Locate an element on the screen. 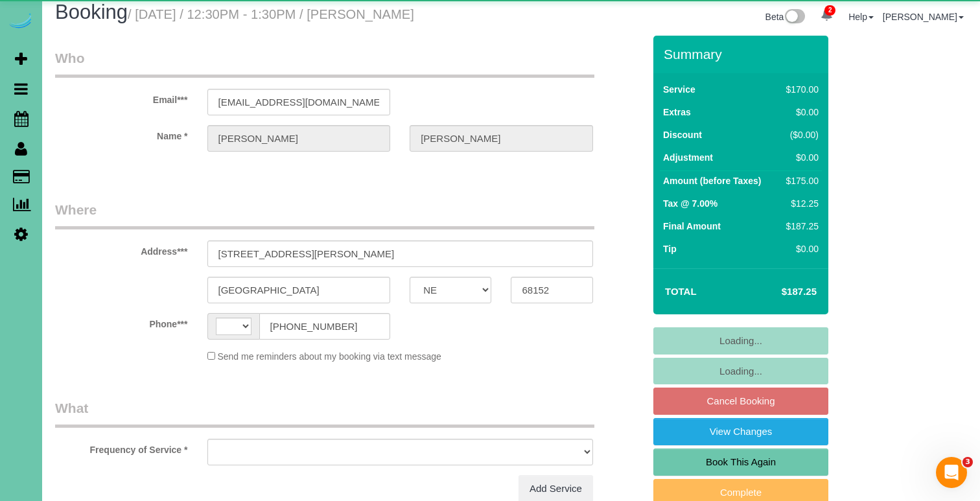 The height and width of the screenshot is (501, 980). label: Frequency of Service * is located at coordinates (121, 448).